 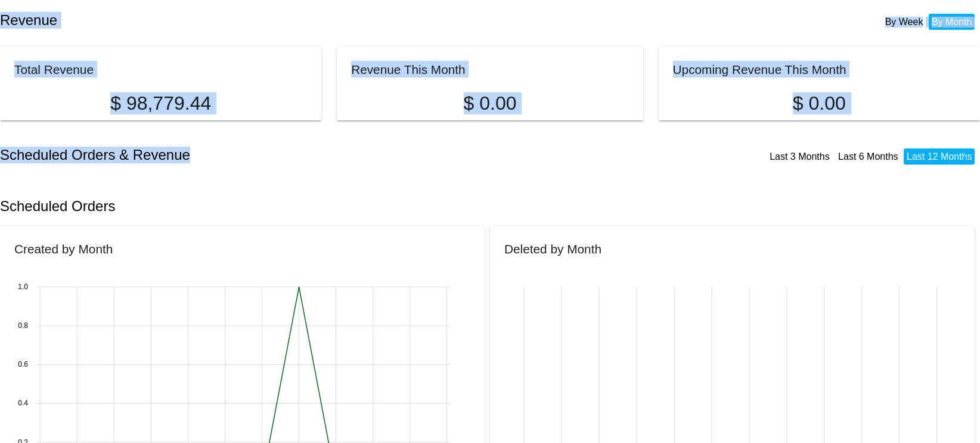 What do you see at coordinates (799, 156) in the screenshot?
I see `a: Last 3 Months` at bounding box center [799, 156].